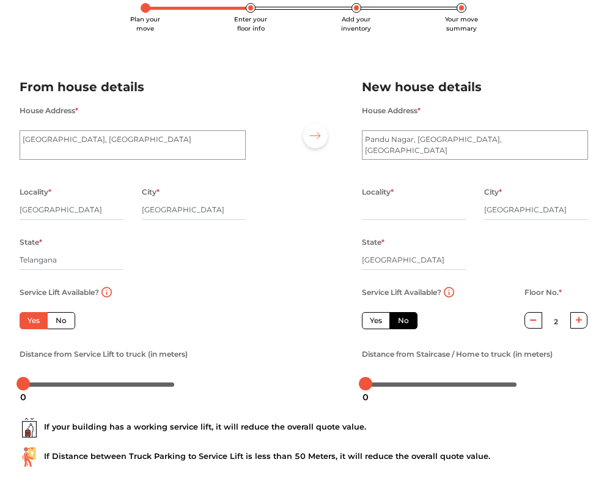  Describe the element at coordinates (103, 354) in the screenshot. I see `label: Distance from Service Lift to truck (in meters)` at that location.